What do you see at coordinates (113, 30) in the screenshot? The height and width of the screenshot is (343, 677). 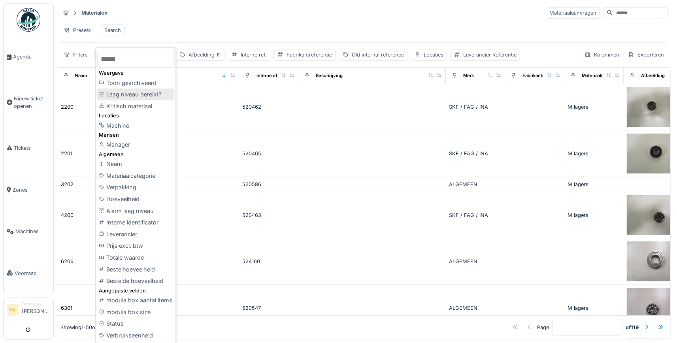 I see `div: Search` at bounding box center [113, 30].